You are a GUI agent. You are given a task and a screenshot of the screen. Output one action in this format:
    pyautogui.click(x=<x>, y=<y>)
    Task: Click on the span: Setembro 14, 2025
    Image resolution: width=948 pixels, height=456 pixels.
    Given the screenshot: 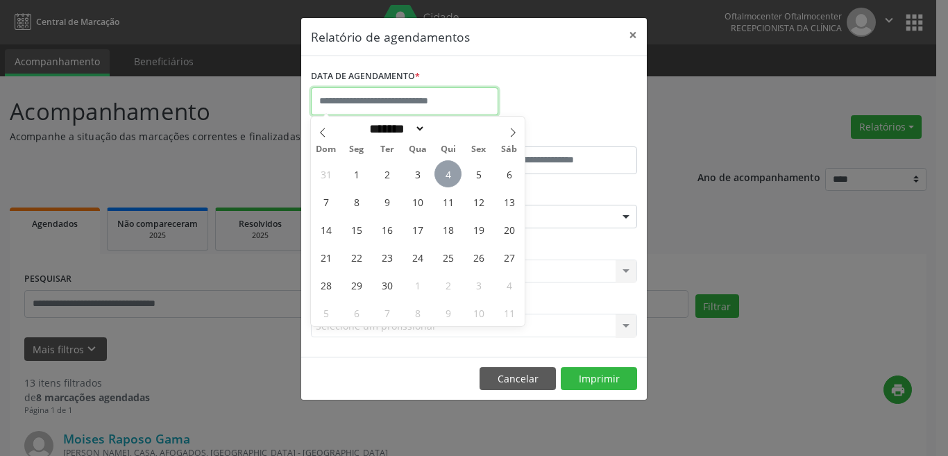 What is the action you would take?
    pyautogui.click(x=325, y=229)
    